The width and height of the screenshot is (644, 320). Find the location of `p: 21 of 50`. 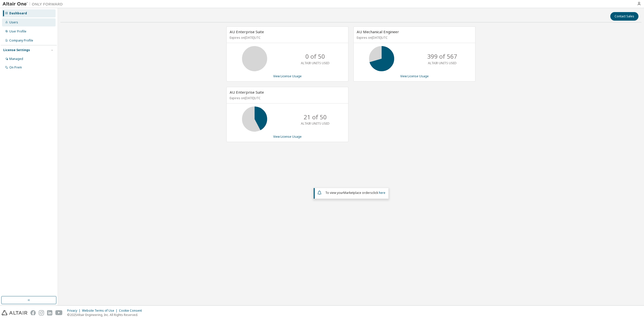

p: 21 of 50 is located at coordinates (315, 117).